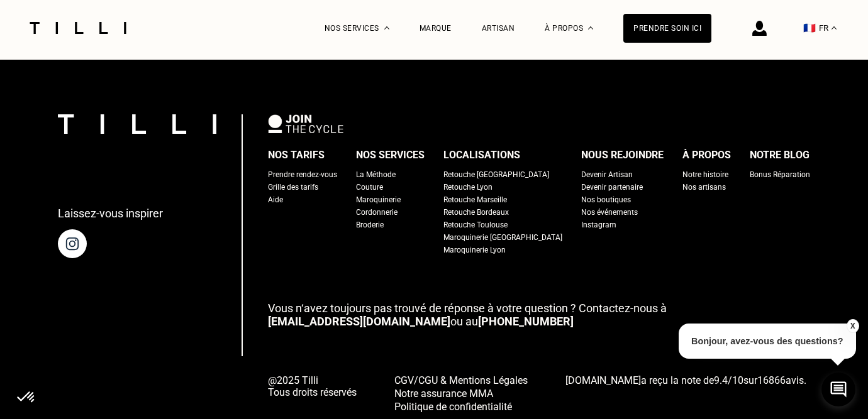 The height and width of the screenshot is (419, 868). I want to click on div: Nos tarifs, so click(296, 156).